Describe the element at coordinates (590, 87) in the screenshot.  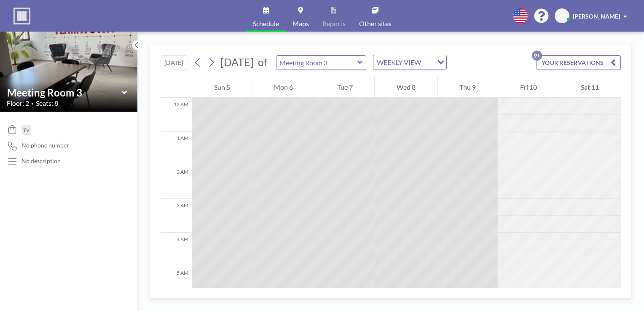
I see `div: Sat 11` at that location.